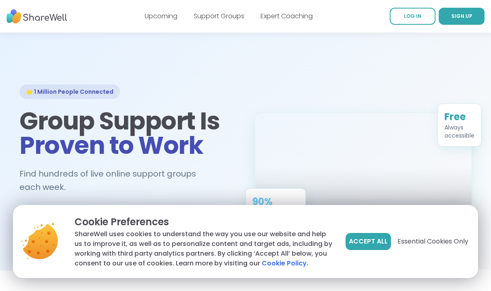 The image size is (491, 291). I want to click on div: 90%, so click(276, 202).